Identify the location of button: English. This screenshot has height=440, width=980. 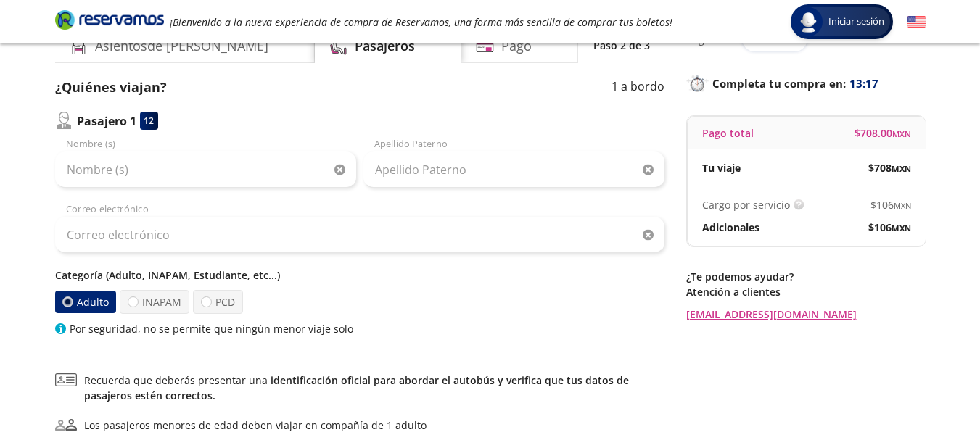
(917, 22).